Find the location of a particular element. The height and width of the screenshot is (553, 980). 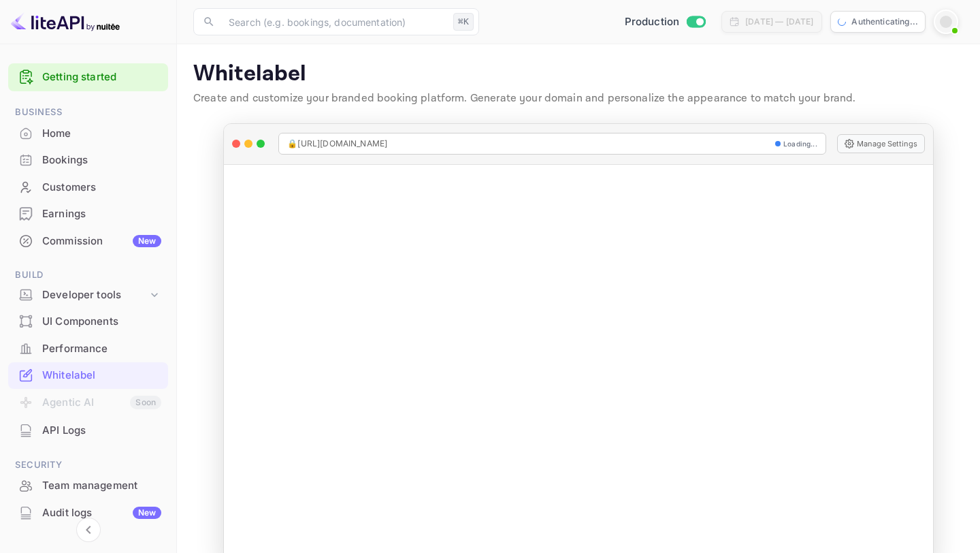

a: Earnings is located at coordinates (88, 213).